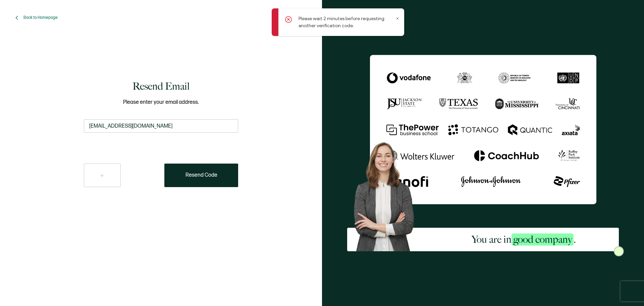  What do you see at coordinates (523, 239) in the screenshot?
I see `h2: You are in .` at bounding box center [523, 239].